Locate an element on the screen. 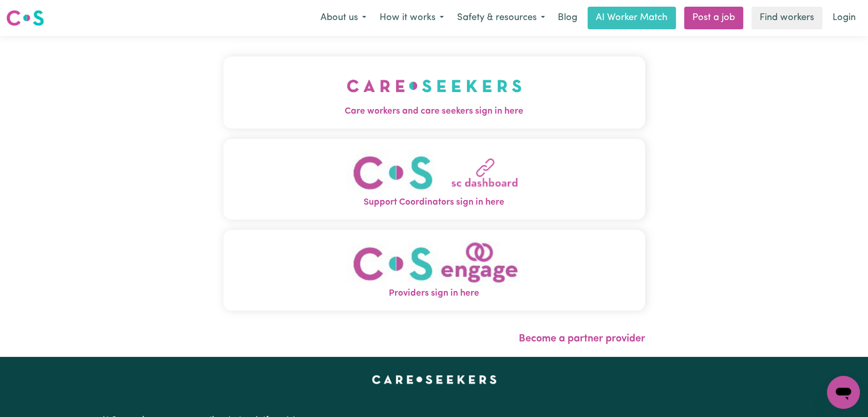 This screenshot has width=868, height=417. a: Careseekers logo is located at coordinates (25, 18).